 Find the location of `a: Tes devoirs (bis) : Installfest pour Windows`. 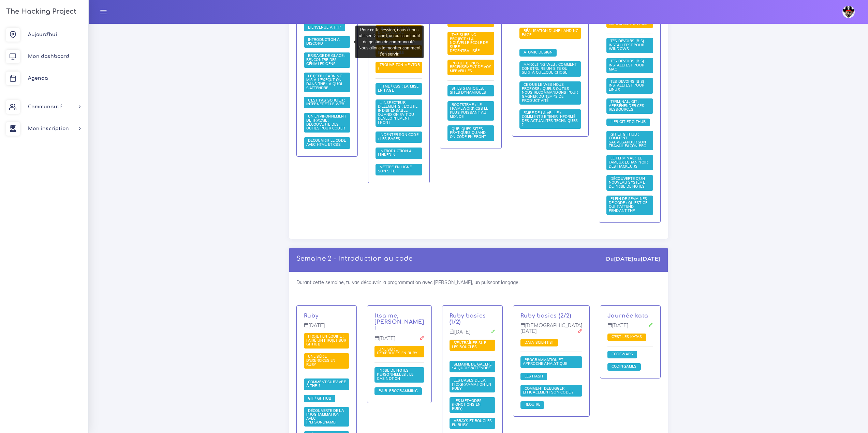

a: Tes devoirs (bis) : Installfest pour Windows is located at coordinates (627, 45).